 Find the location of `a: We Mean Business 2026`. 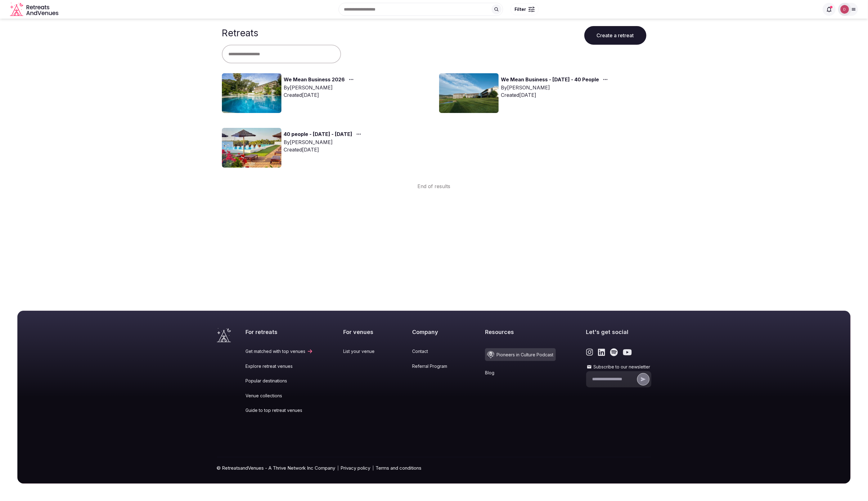

a: We Mean Business 2026 is located at coordinates (314, 80).